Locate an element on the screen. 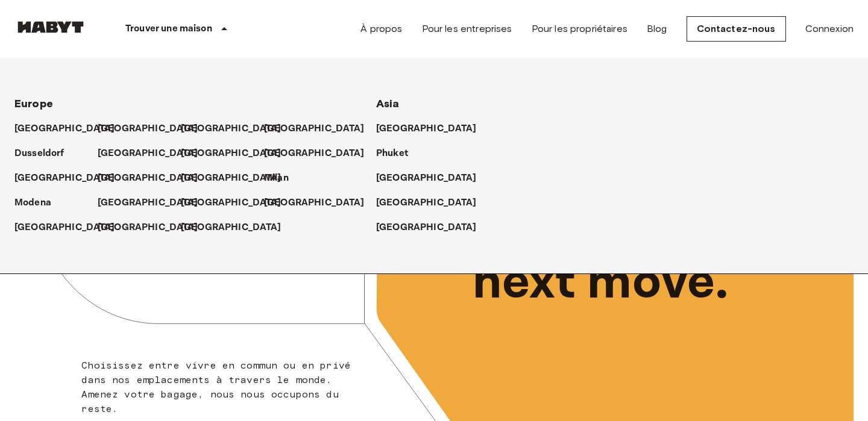 The image size is (868, 421). a: Connexion is located at coordinates (829, 29).